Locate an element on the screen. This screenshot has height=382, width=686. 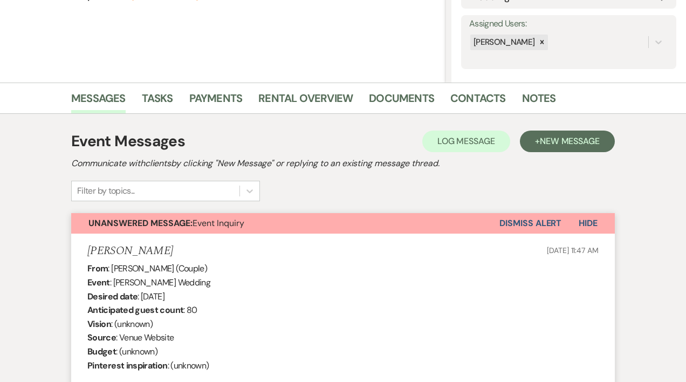
a: Rental Overview is located at coordinates (305, 101).